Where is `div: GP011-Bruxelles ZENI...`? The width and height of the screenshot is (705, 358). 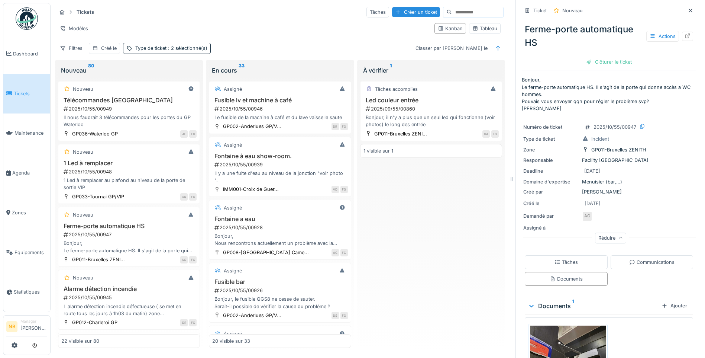 div: GP011-Bruxelles ZENI... is located at coordinates (98, 259).